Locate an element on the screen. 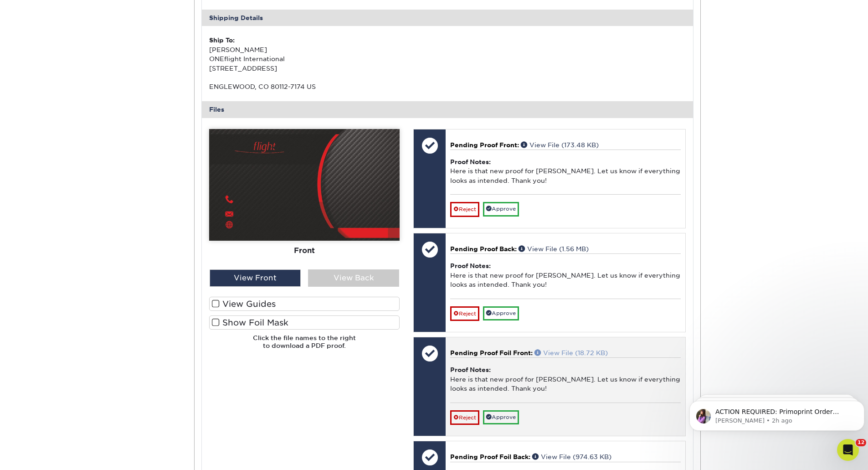 The width and height of the screenshot is (868, 470). div: message notification from Erica, 2h ago. ACTION REQUIRED: Primoprint Order 25826-54049-37287 Than... is located at coordinates (91, 34).